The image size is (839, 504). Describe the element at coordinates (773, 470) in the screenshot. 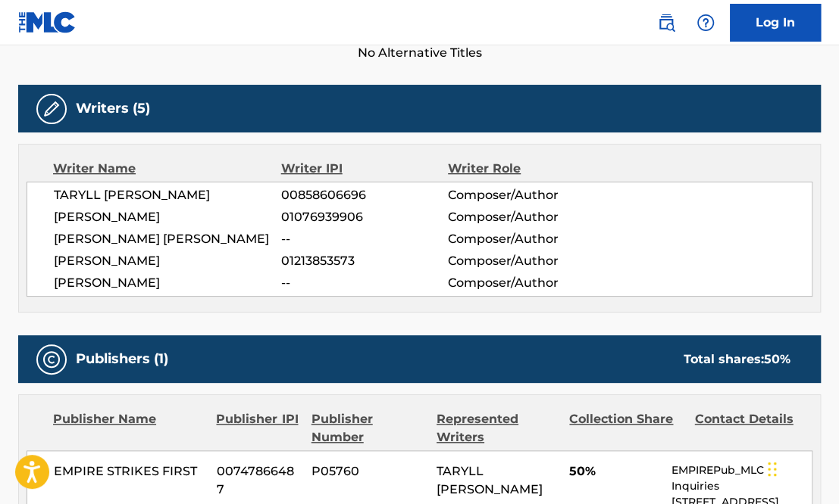

I see `div: Drag` at that location.